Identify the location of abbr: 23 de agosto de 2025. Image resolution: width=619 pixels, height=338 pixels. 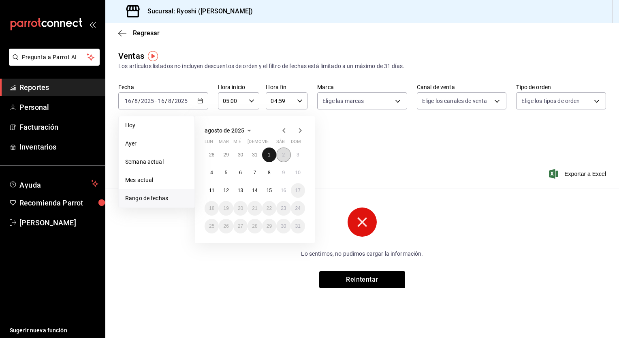
(283, 208).